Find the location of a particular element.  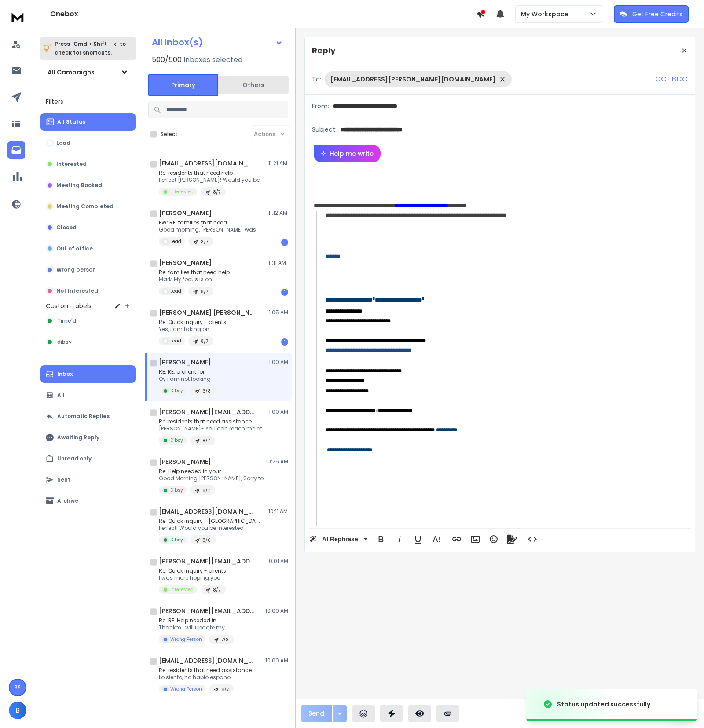

p: 10:26 AM is located at coordinates (276, 462).